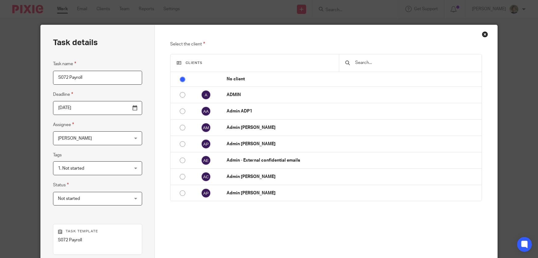 The image size is (538, 258). I want to click on span: 1. Not started, so click(71, 168).